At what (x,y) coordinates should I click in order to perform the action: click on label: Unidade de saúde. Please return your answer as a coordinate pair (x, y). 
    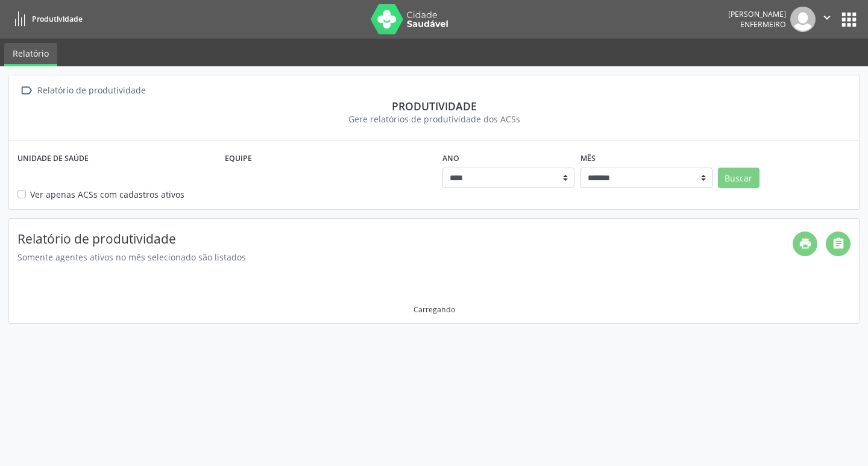
    Looking at the image, I should click on (53, 158).